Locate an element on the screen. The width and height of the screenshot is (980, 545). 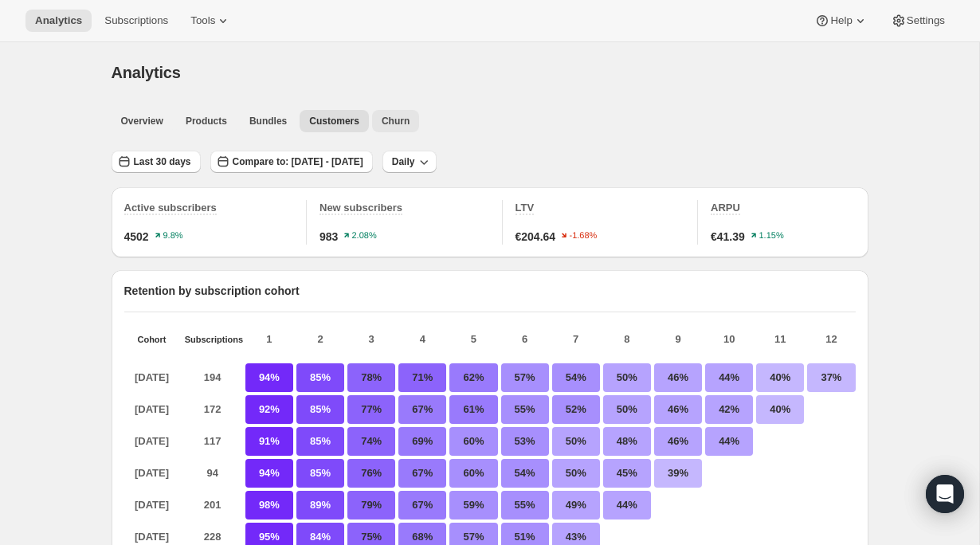
span: Customers is located at coordinates (334, 121).